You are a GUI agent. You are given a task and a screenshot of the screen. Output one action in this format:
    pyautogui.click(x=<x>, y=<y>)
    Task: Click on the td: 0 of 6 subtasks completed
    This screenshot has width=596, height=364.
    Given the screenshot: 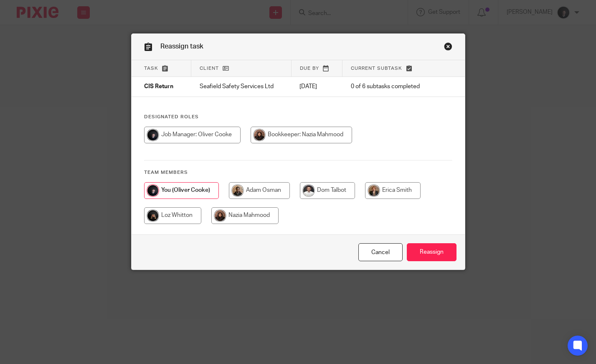 What is the action you would take?
    pyautogui.click(x=390, y=87)
    